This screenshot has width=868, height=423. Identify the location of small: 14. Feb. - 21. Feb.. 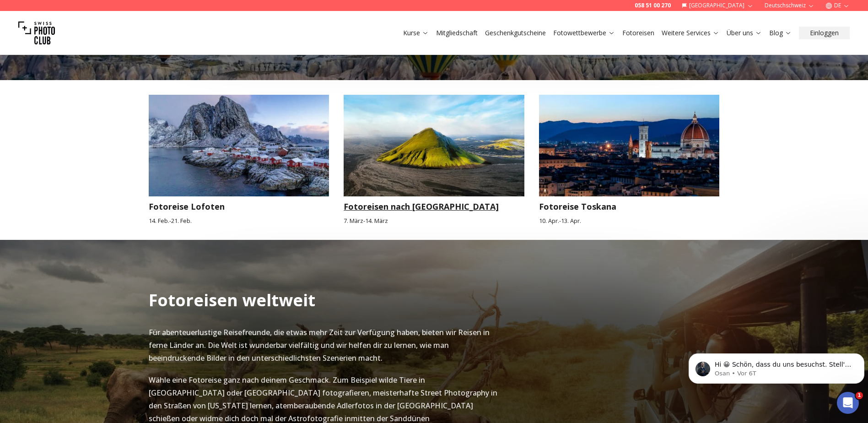
(239, 220).